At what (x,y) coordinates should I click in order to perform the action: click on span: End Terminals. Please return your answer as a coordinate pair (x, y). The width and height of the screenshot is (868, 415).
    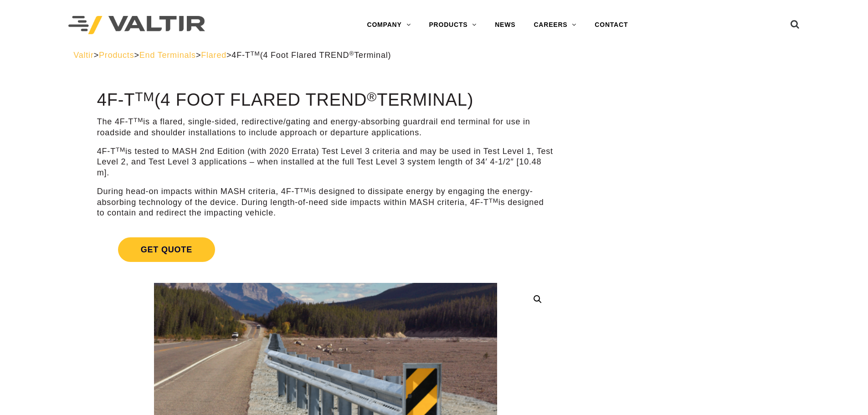
    Looking at the image, I should click on (168, 55).